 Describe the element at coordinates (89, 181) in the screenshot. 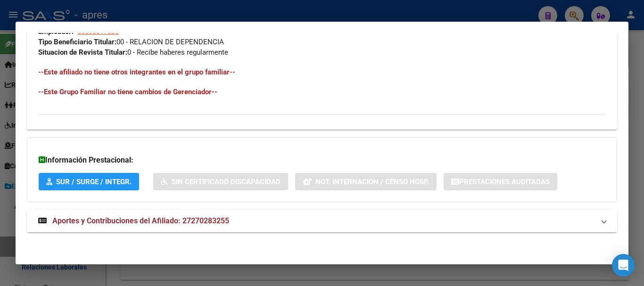

I see `button: SUR / SURGE / INTEGR.` at that location.